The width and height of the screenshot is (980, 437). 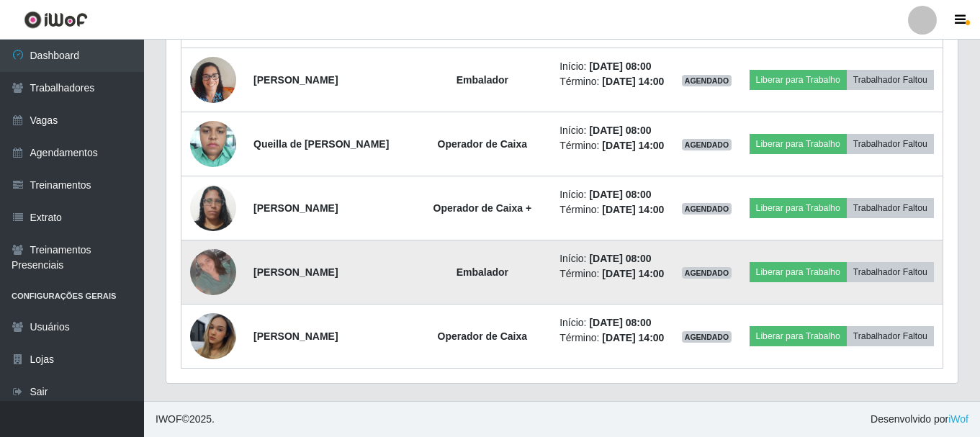 What do you see at coordinates (213, 79) in the screenshot?
I see `img: 1740408489847.jpeg` at bounding box center [213, 79].